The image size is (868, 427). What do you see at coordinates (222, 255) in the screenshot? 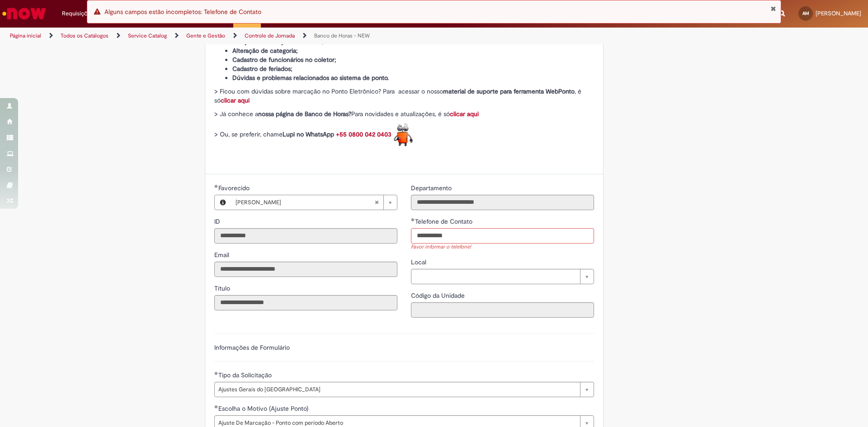
I see `label: Somente leitura - Email` at bounding box center [222, 255].